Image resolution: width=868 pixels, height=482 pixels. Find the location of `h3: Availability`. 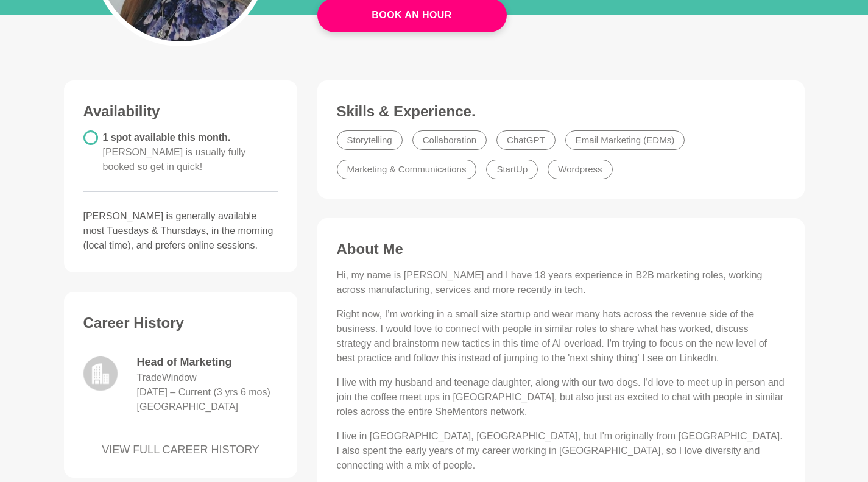

h3: Availability is located at coordinates (181, 111).